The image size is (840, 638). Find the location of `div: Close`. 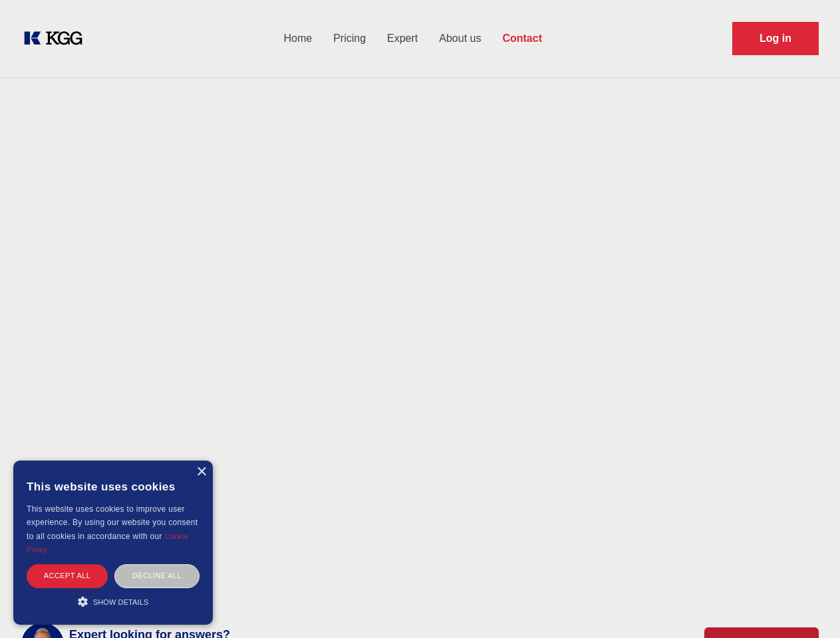

div: Close is located at coordinates (201, 471).